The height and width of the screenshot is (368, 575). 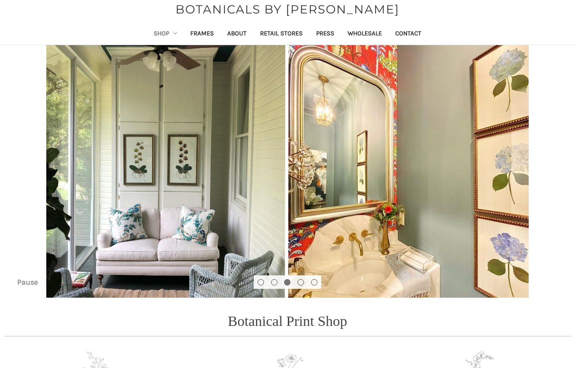 I want to click on a: Press, so click(x=325, y=34).